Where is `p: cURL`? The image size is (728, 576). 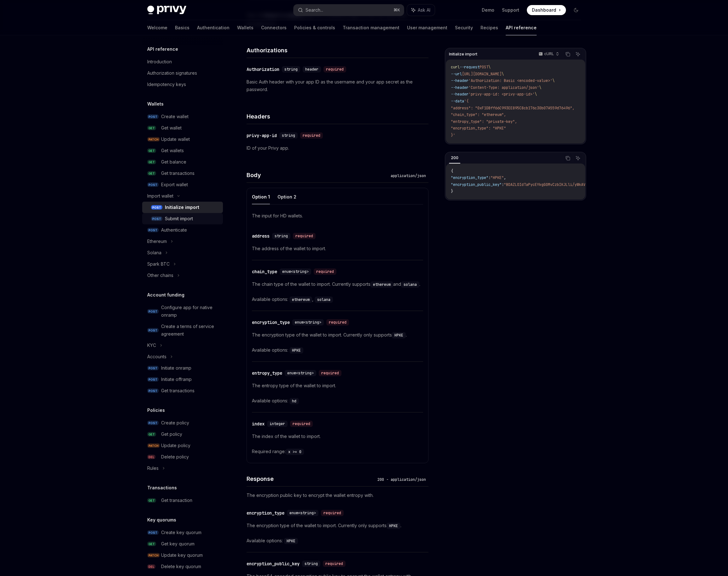
p: cURL is located at coordinates (549, 54).